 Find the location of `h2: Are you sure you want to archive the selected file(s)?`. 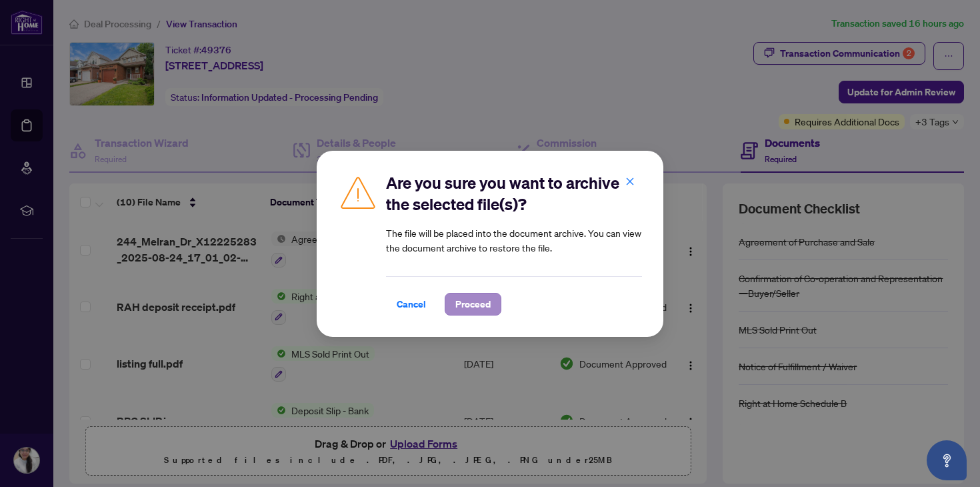

h2: Are you sure you want to archive the selected file(s)? is located at coordinates (513, 194).